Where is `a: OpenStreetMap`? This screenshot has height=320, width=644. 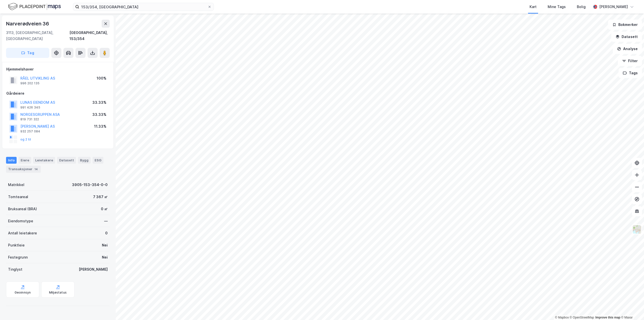 a: OpenStreetMap is located at coordinates (581, 317).